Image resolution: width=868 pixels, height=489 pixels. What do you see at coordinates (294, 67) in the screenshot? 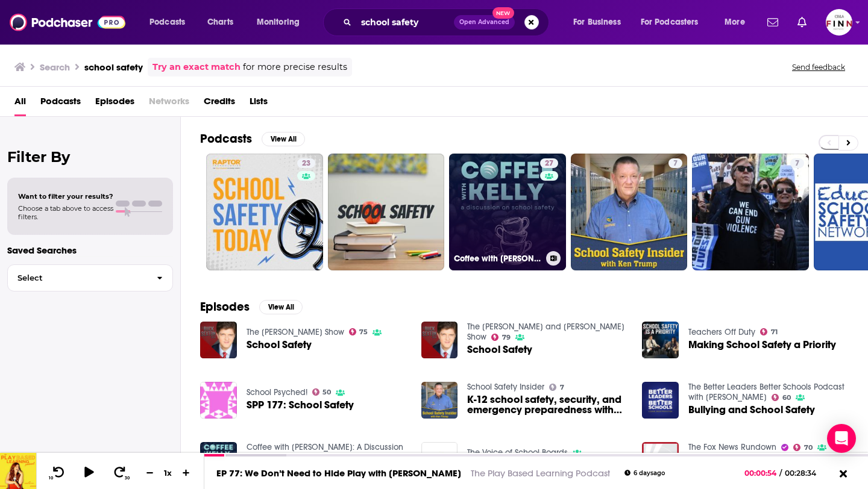
I see `span: for more precise results` at bounding box center [294, 67].